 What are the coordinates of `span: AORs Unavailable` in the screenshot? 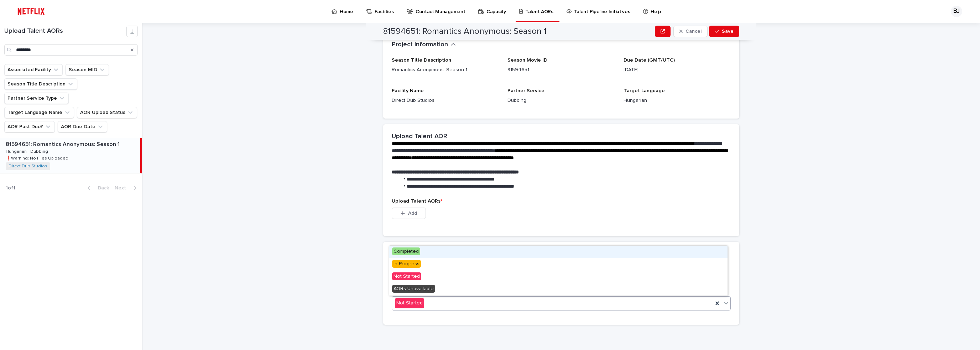 It's located at (413, 289).